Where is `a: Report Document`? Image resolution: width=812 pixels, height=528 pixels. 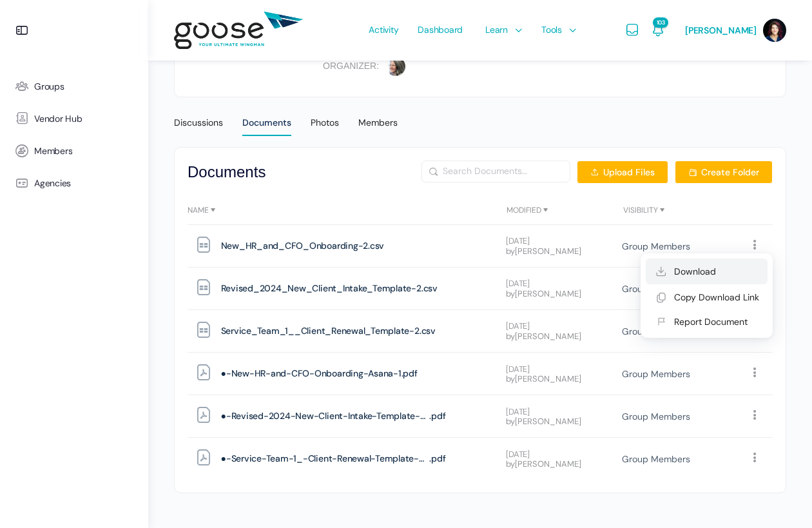 a: Report Document is located at coordinates (706, 322).